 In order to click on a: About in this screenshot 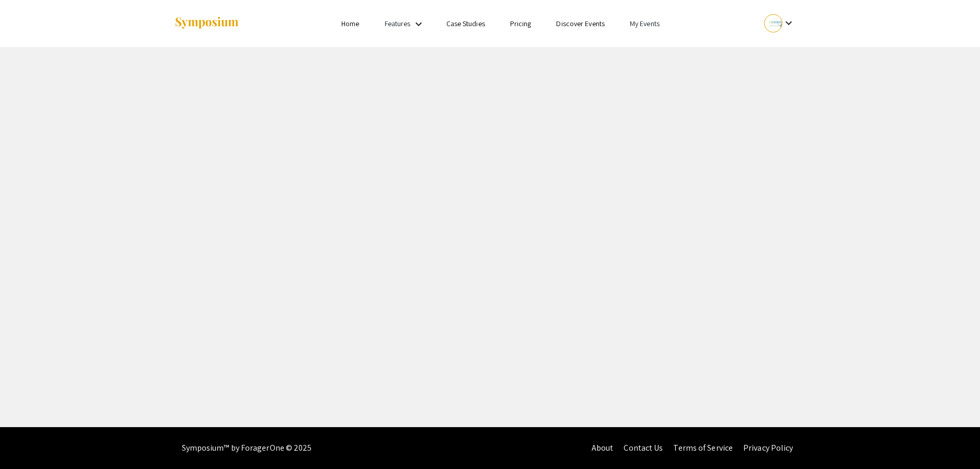, I will do `click(603, 448)`.